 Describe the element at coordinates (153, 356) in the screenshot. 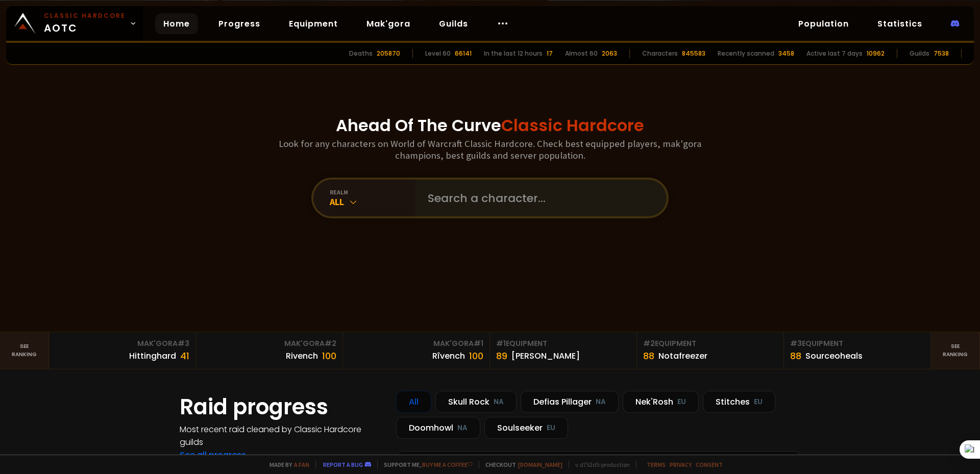

I see `div: Hittinghard` at that location.